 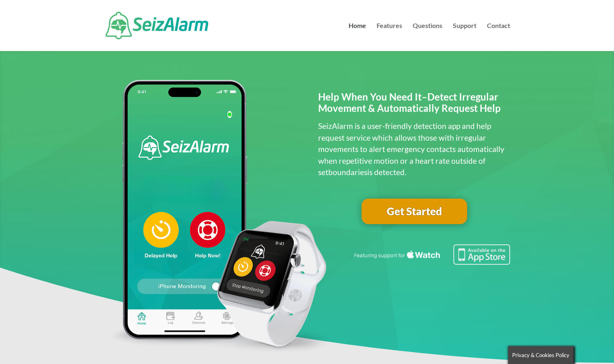 I want to click on span: Privacy & Cookies Policy, so click(x=540, y=355).